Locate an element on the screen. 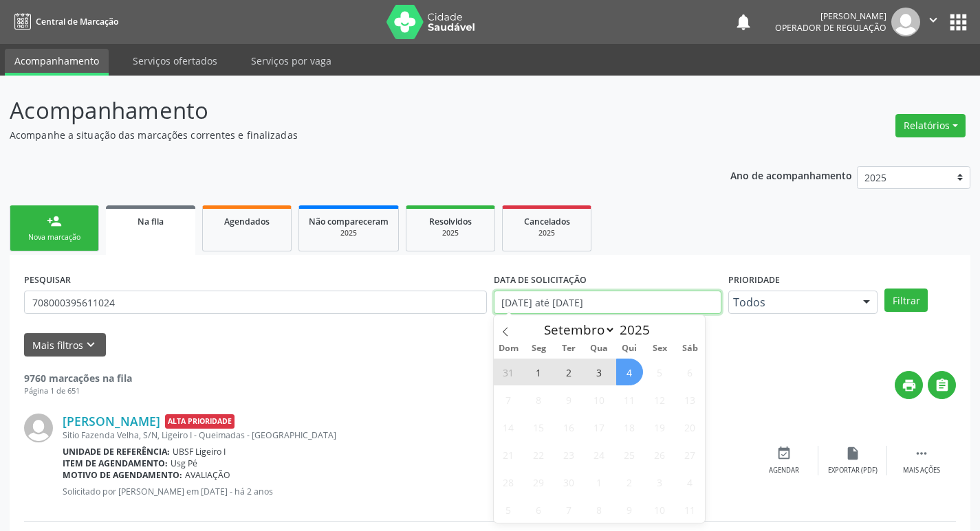 The width and height of the screenshot is (980, 531). button: print is located at coordinates (908, 385).